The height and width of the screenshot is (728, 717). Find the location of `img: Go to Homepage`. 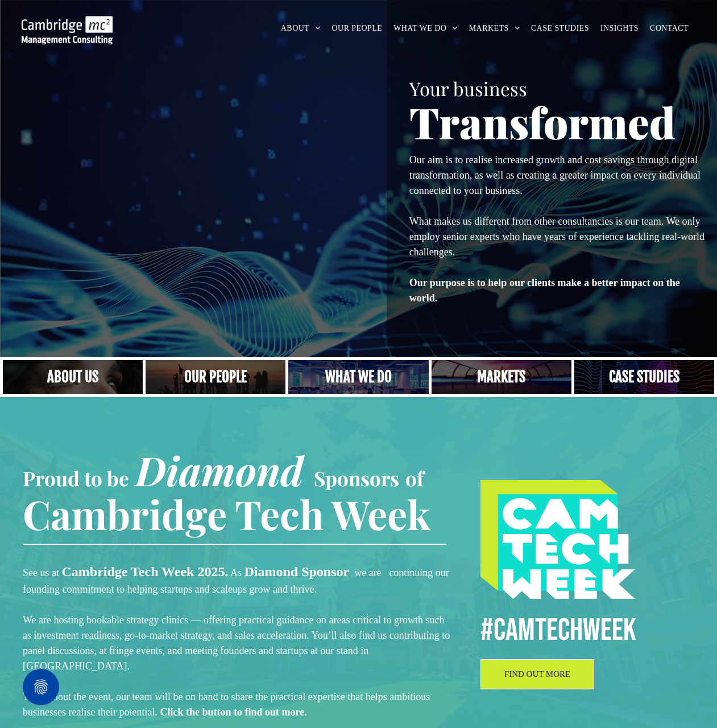

img: Go to Homepage is located at coordinates (68, 30).